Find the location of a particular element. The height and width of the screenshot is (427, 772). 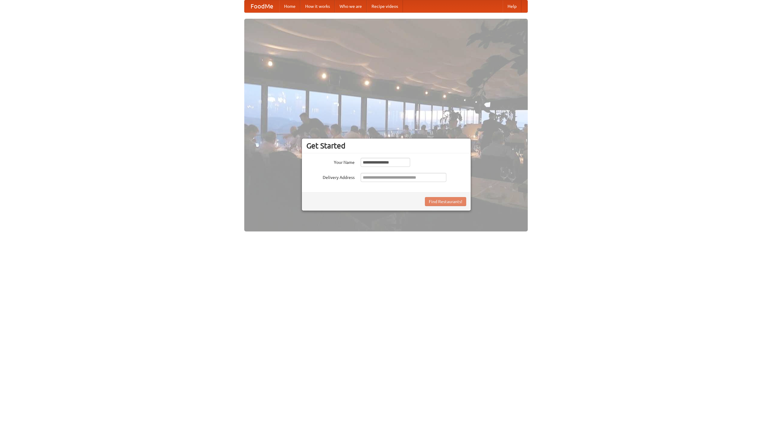

label: Delivery Address is located at coordinates (331, 176).